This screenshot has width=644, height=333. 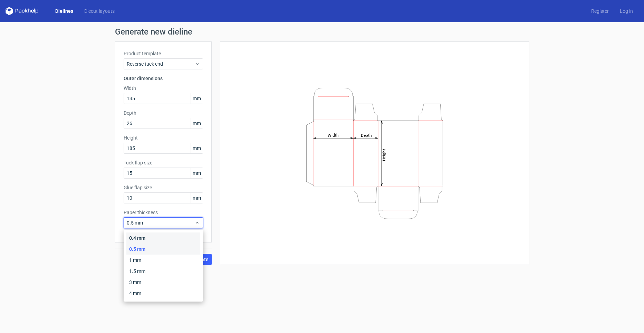 I want to click on a: Register, so click(x=600, y=11).